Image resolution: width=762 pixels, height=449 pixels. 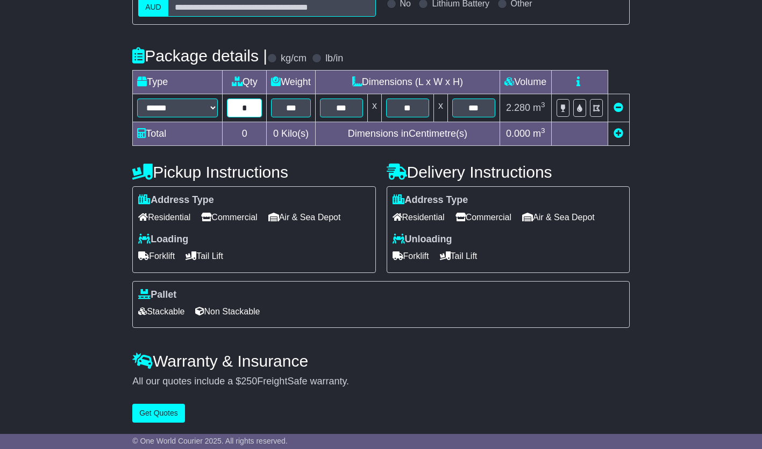 I want to click on span: Stackable, so click(x=161, y=311).